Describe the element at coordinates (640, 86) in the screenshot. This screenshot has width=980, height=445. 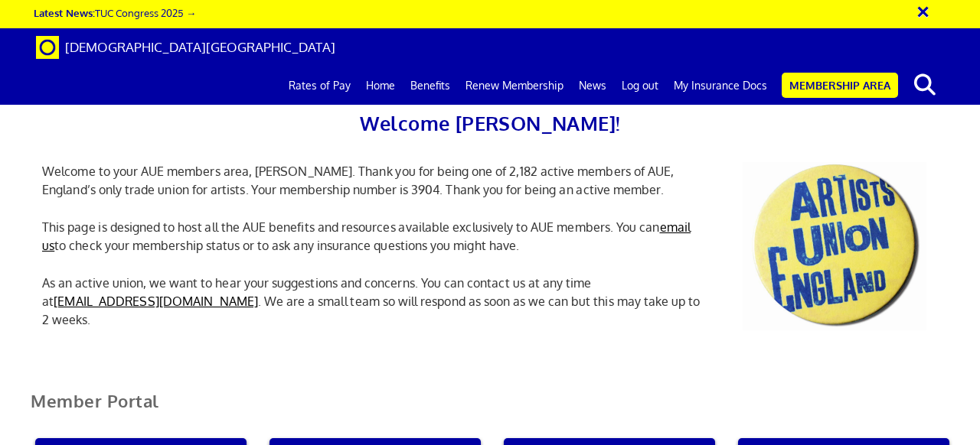
I see `a: Log out` at that location.